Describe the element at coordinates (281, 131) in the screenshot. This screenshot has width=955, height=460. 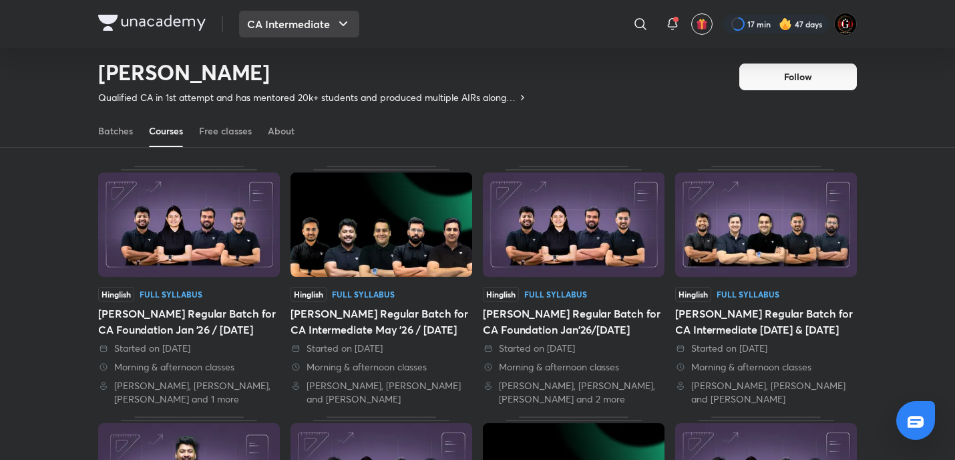
I see `a: About` at that location.